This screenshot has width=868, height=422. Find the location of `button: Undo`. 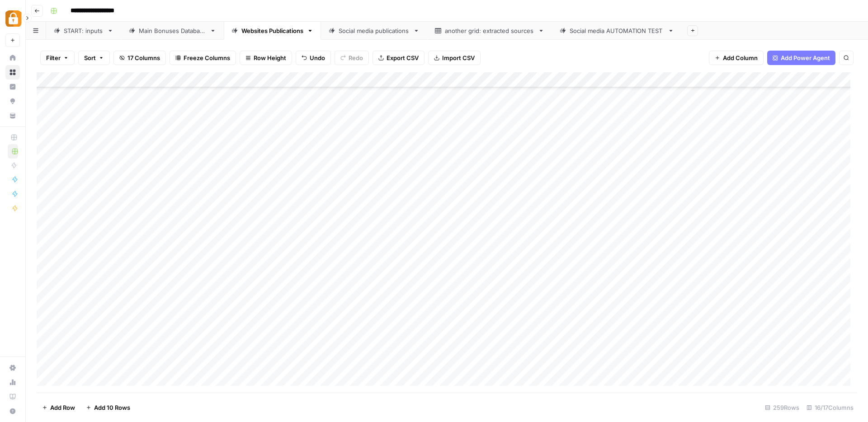

button: Undo is located at coordinates (314, 58).